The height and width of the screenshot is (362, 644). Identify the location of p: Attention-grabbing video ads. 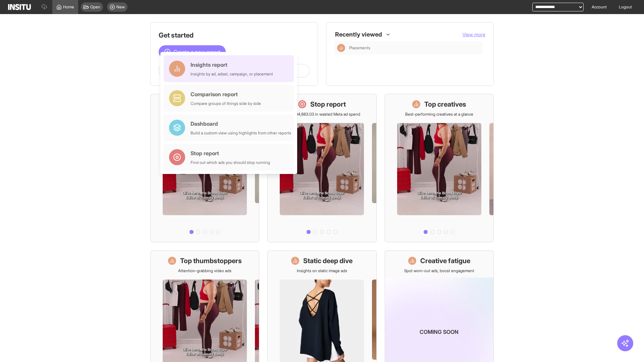
(205, 271).